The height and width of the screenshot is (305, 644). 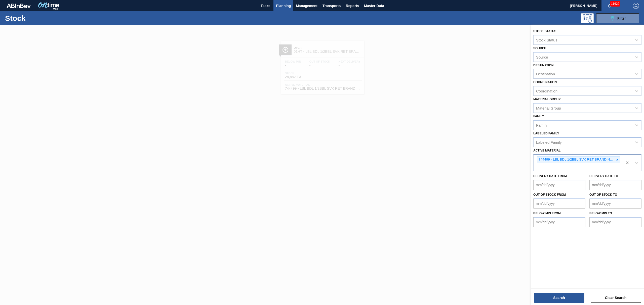 I want to click on label: Below Min to, so click(x=601, y=213).